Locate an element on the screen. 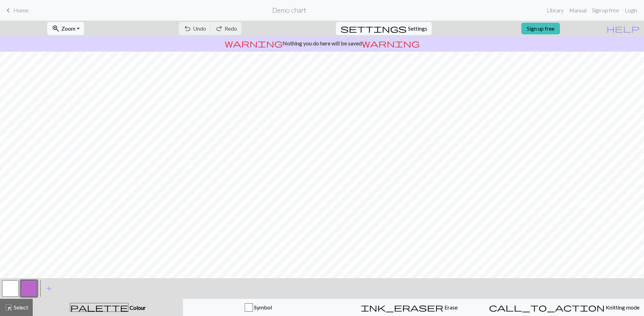 The image size is (644, 316). a: Home is located at coordinates (16, 11).